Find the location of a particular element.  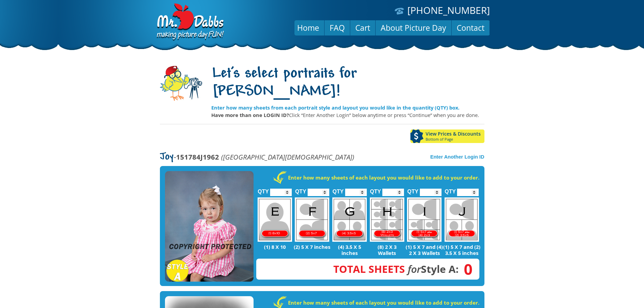

img: Dabbs Company is located at coordinates (190, 22).